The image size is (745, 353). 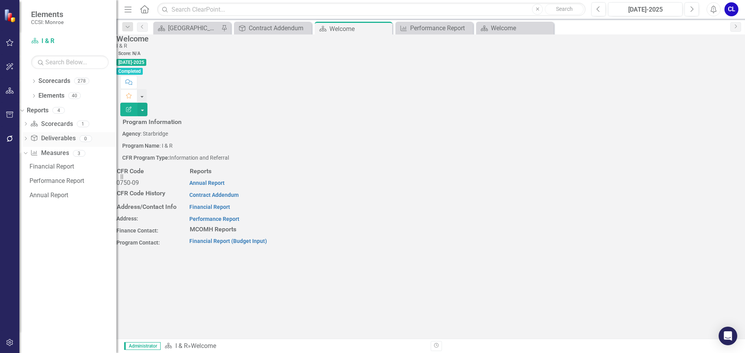 I want to click on span: Elements, so click(x=47, y=14).